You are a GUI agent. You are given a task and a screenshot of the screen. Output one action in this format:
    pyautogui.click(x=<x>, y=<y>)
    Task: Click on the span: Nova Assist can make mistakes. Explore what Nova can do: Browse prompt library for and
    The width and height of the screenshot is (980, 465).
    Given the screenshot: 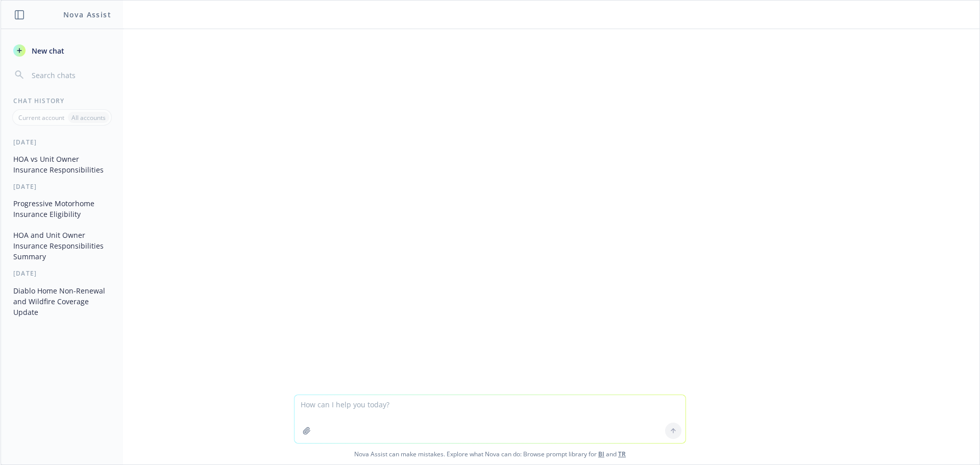 What is the action you would take?
    pyautogui.click(x=490, y=454)
    